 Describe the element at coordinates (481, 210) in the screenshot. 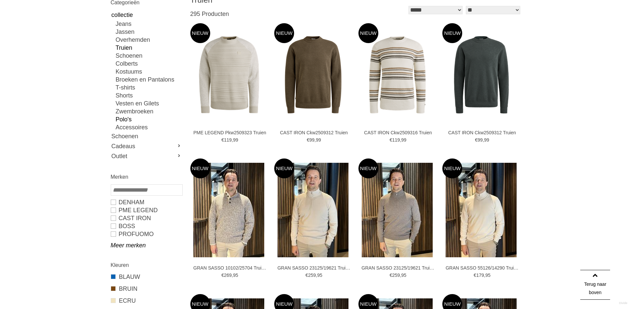

I see `img: GRAN SASSO 55126/14290 Truien` at that location.